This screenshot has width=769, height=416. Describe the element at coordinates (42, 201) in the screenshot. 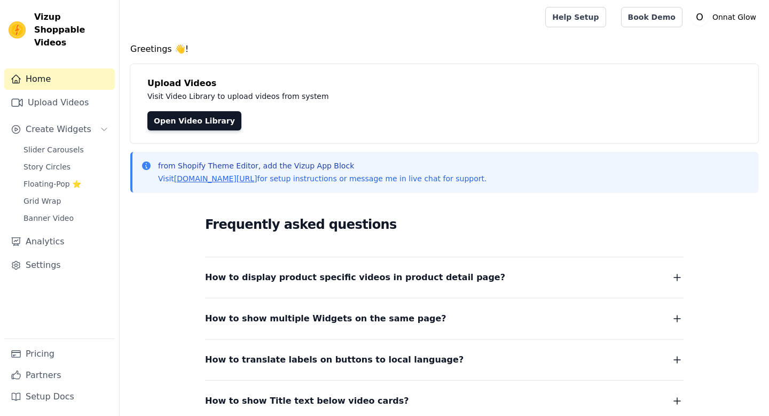

I see `span: Grid Wrap` at that location.